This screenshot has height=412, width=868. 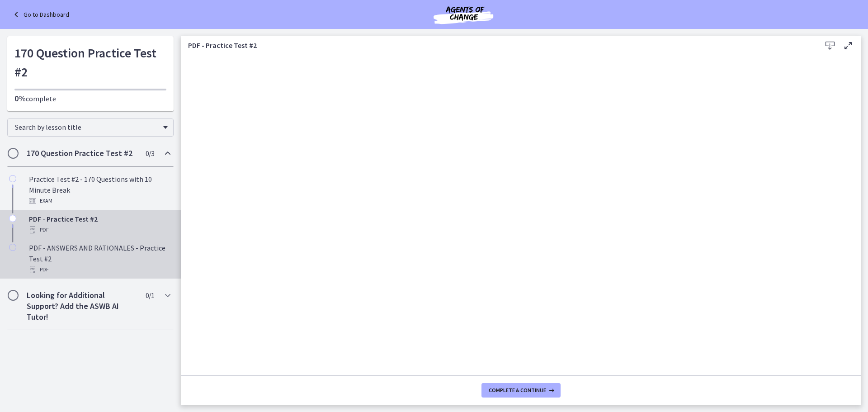 What do you see at coordinates (81, 153) in the screenshot?
I see `h2: 170 Question Practice Test #2` at bounding box center [81, 153].